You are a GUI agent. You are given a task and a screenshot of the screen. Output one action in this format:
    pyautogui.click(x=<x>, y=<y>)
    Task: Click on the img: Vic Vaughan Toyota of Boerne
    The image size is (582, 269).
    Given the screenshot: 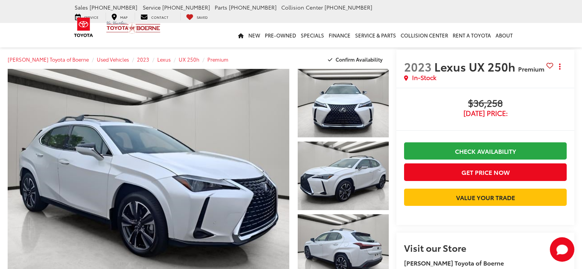 What is the action you would take?
    pyautogui.click(x=133, y=27)
    